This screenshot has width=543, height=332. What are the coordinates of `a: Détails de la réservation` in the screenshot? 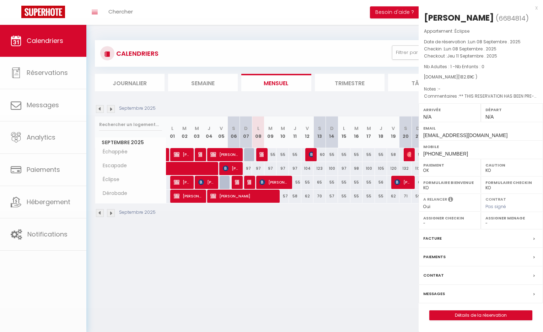 It's located at (481, 315).